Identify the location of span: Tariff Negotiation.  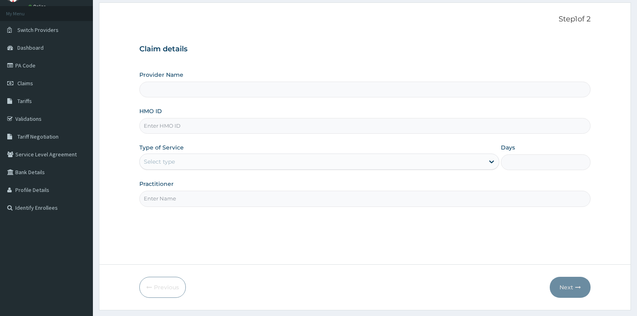
(38, 137).